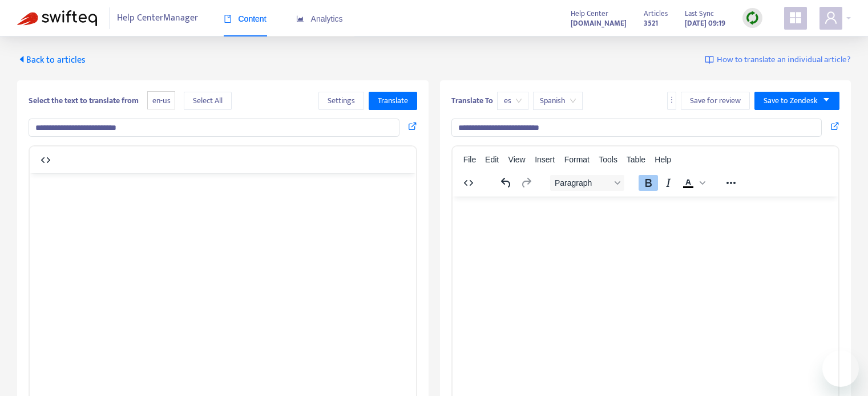 The height and width of the screenshot is (396, 868). Describe the element at coordinates (492, 160) in the screenshot. I see `span: Edit` at that location.